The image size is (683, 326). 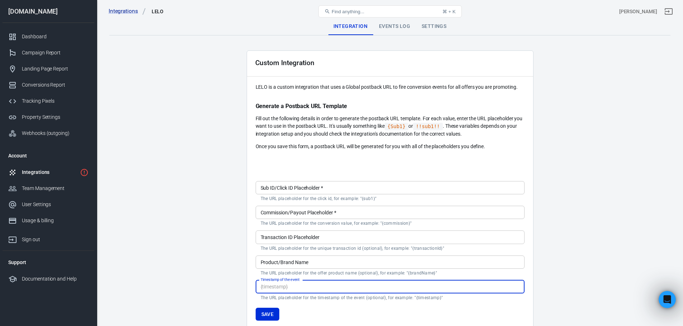 I want to click on div: Settings, so click(x=434, y=27).